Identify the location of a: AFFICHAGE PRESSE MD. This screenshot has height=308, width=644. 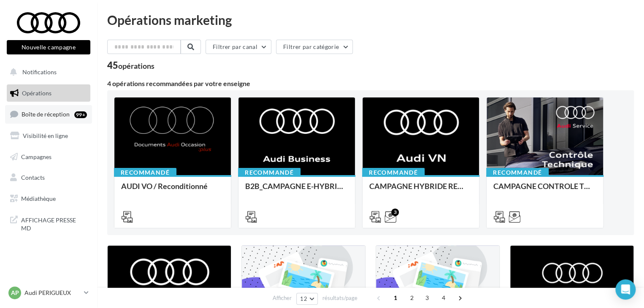
(48, 223).